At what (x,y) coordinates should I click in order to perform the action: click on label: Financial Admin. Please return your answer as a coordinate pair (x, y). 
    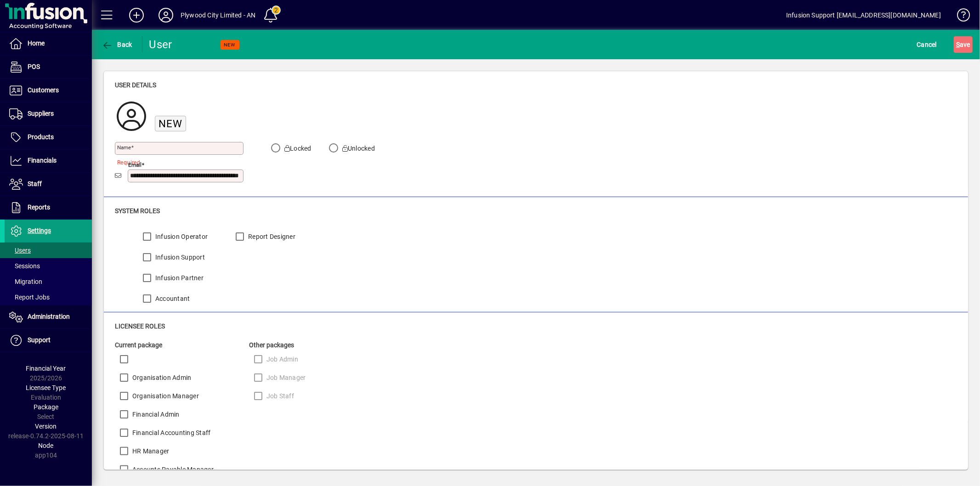
    Looking at the image, I should click on (155, 414).